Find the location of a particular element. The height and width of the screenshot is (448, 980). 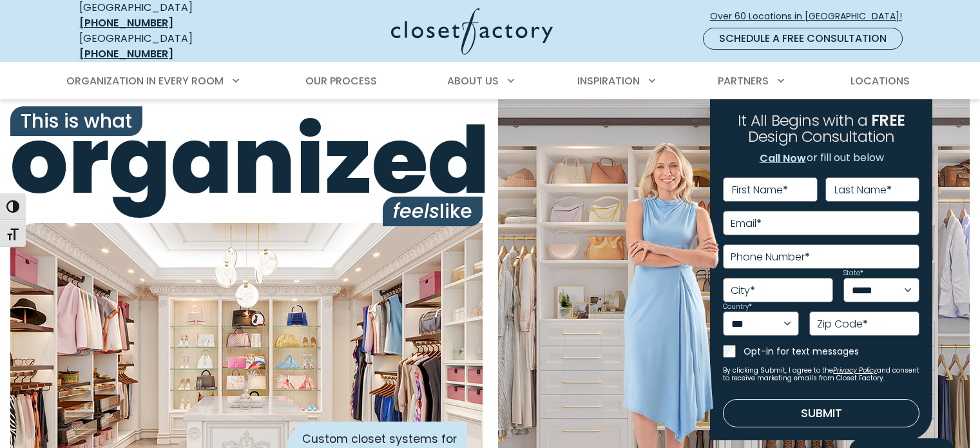

span: Organization in Every Room is located at coordinates (145, 81).